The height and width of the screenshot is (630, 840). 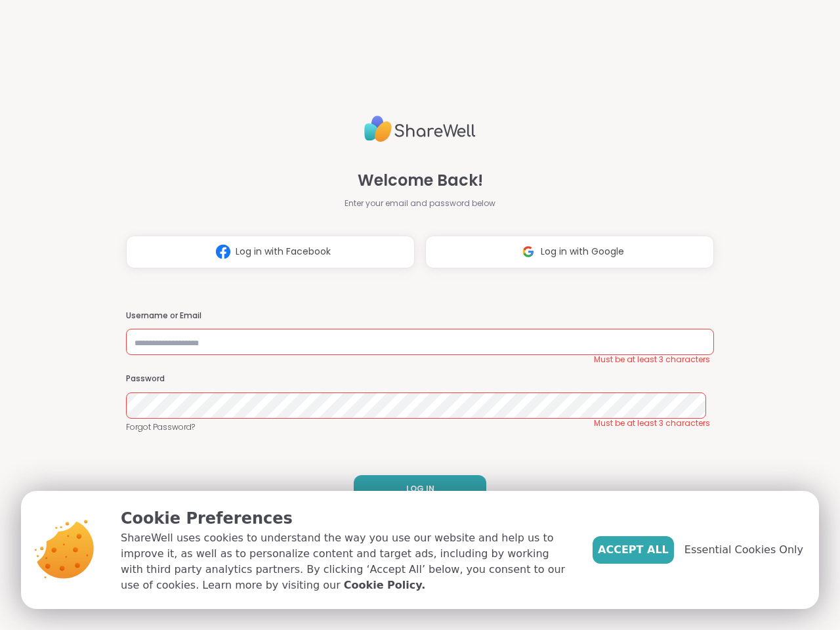 What do you see at coordinates (634, 550) in the screenshot?
I see `span: Accept All` at bounding box center [634, 550].